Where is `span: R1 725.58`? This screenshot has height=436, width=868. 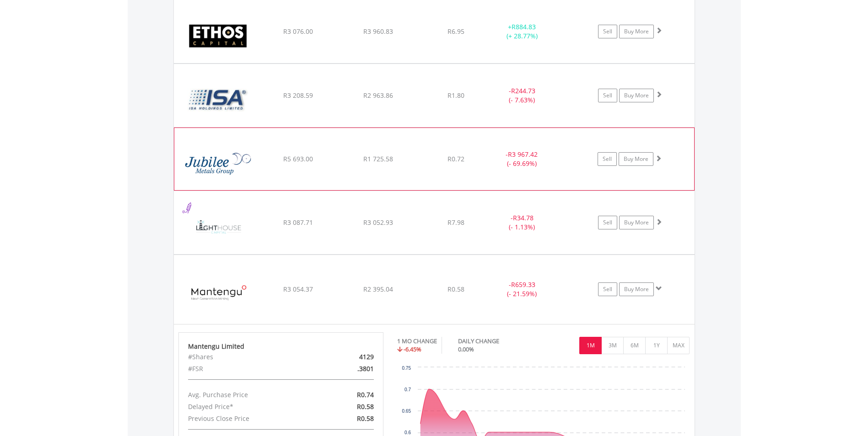 span: R1 725.58 is located at coordinates (378, 159).